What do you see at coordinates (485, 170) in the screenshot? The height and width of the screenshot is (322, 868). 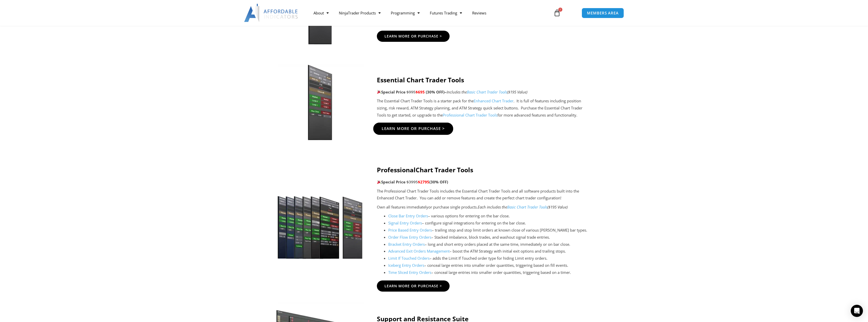 I see `h4: Professional` at bounding box center [485, 170].